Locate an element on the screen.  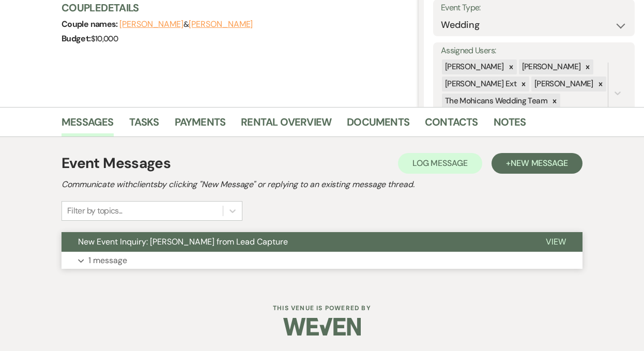
button: +New Message is located at coordinates (537, 163).